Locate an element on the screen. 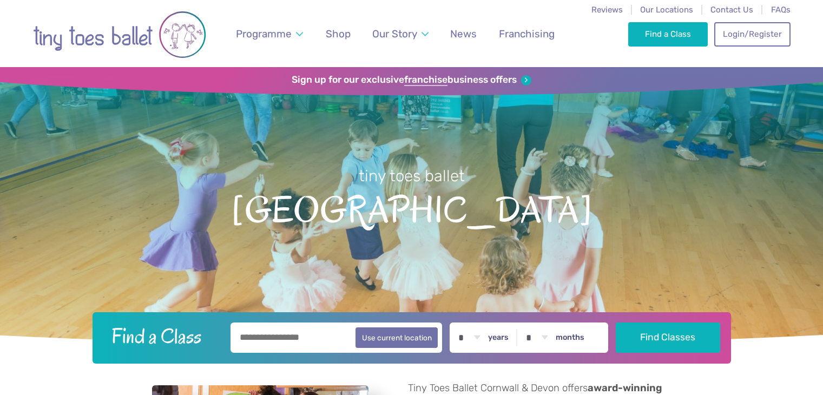 Image resolution: width=823 pixels, height=395 pixels. a: Shop is located at coordinates (338, 34).